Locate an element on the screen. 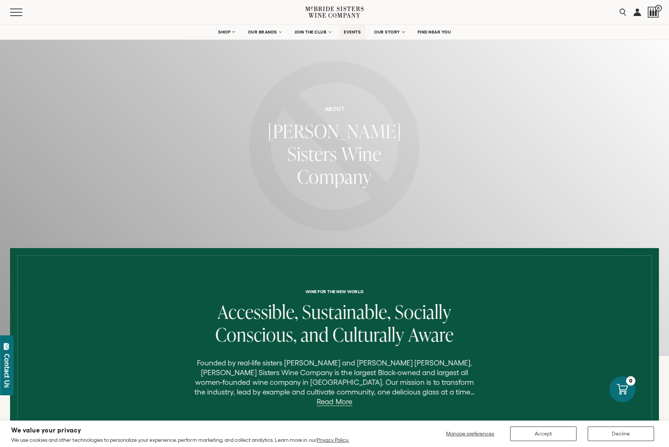 This screenshot has width=669, height=447. a: Privacy Policy. is located at coordinates (333, 440).